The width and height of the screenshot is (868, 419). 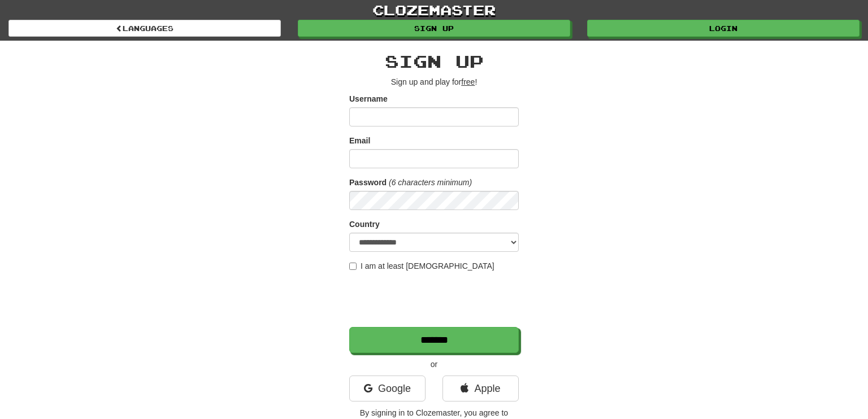 What do you see at coordinates (468, 82) in the screenshot?
I see `u: free` at bounding box center [468, 82].